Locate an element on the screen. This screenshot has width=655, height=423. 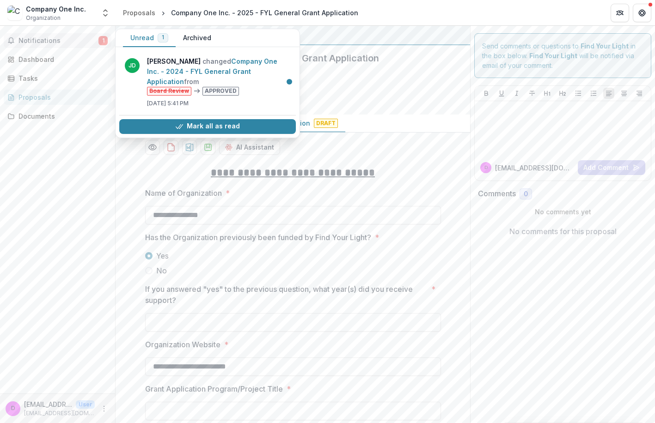
button: Open entity switcher is located at coordinates (105, 13).